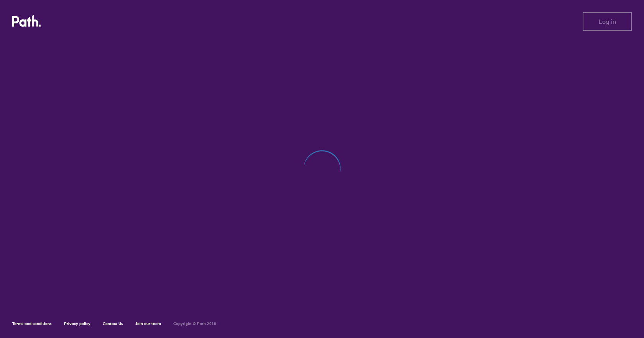 This screenshot has height=338, width=644. Describe the element at coordinates (607, 21) in the screenshot. I see `button: Log in` at that location.